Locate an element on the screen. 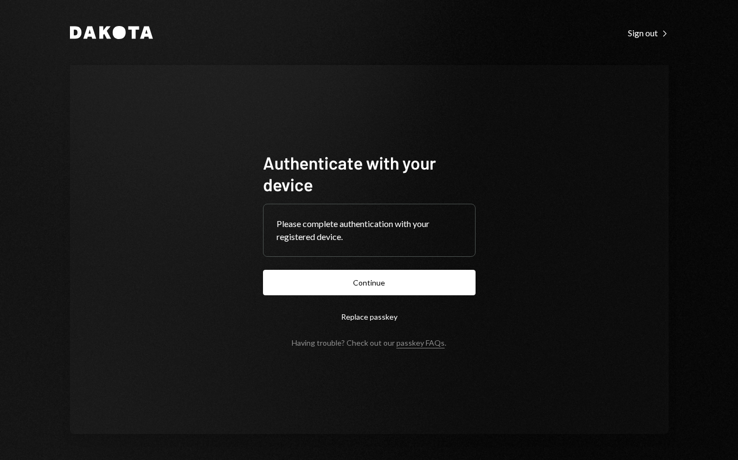 The width and height of the screenshot is (738, 460). button: Replace passkey is located at coordinates (369, 317).